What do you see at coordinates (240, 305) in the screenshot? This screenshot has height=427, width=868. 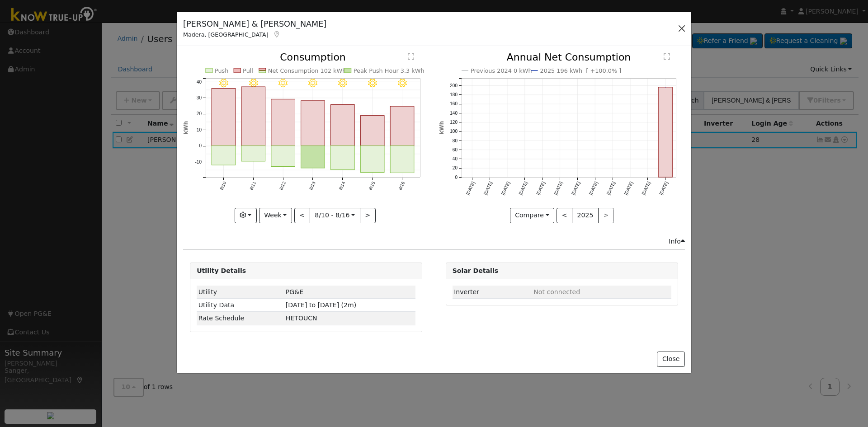 I see `td: Utility Data` at bounding box center [240, 305].